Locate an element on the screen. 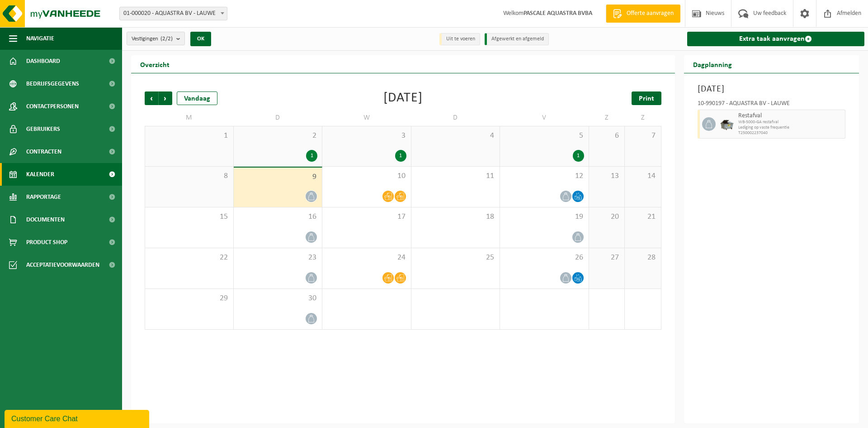 This screenshot has width=868, height=428. span: 13 is located at coordinates (607, 176).